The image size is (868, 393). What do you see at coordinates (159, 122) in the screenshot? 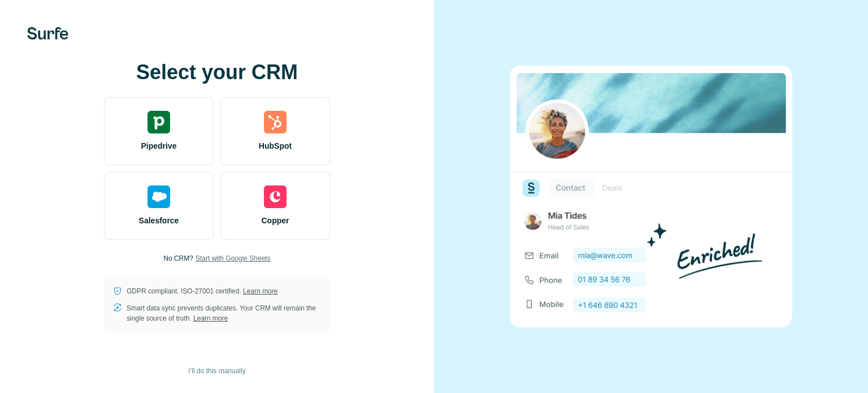
I see `img: pipedrive's logo` at bounding box center [159, 122].